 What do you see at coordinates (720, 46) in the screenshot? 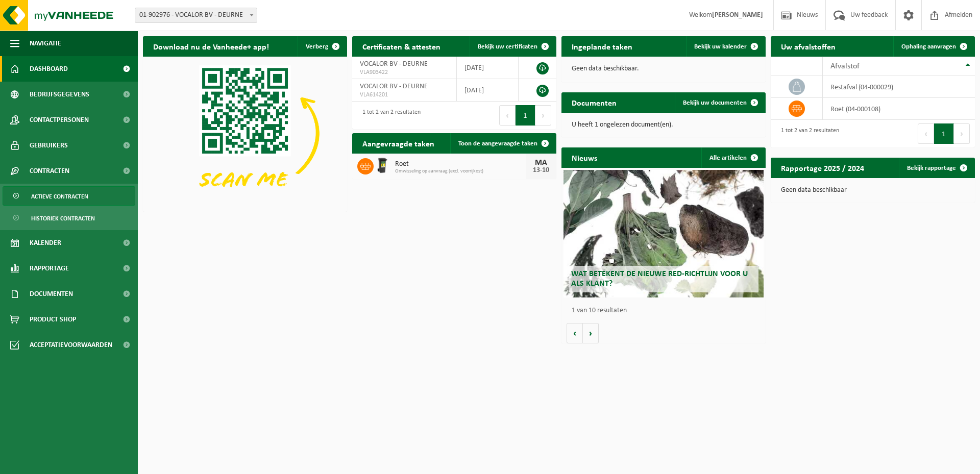
I see `span: Bekijk uw kalender` at bounding box center [720, 46].